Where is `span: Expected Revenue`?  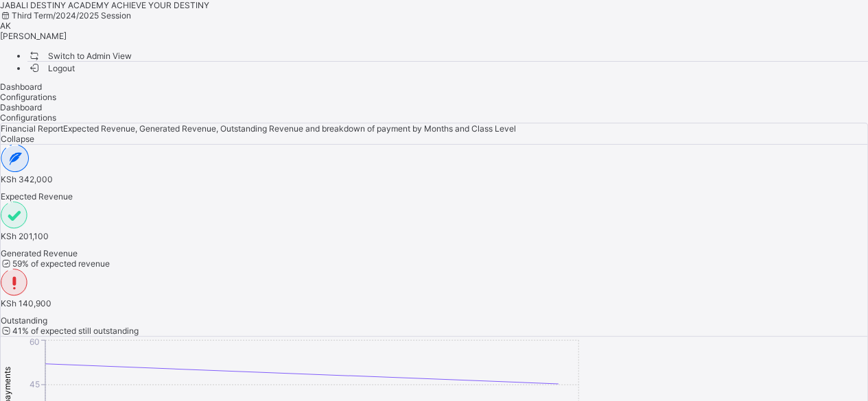 span: Expected Revenue is located at coordinates (434, 196).